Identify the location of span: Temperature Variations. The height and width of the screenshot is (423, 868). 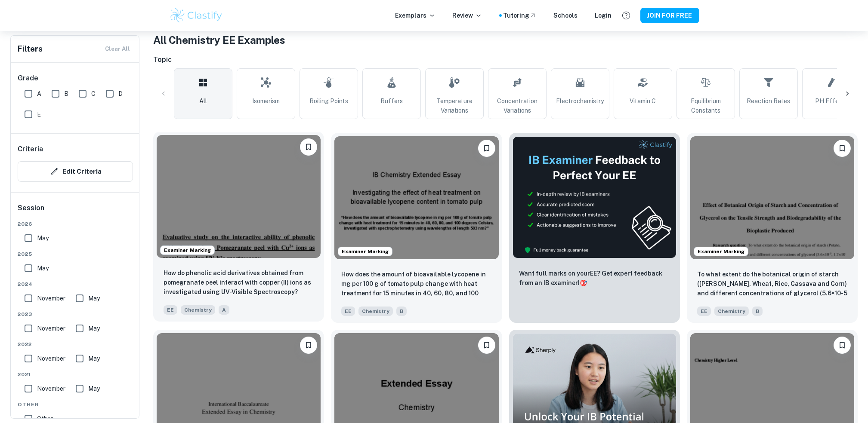
(454, 106).